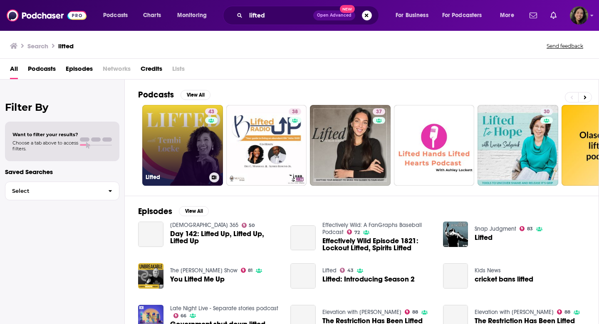  Describe the element at coordinates (62, 107) in the screenshot. I see `h2: Filter By` at that location.